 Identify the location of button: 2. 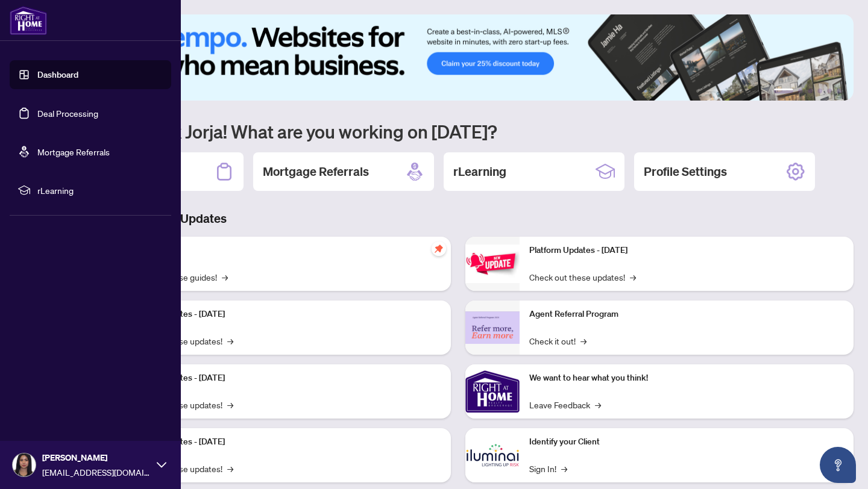
(801, 91).